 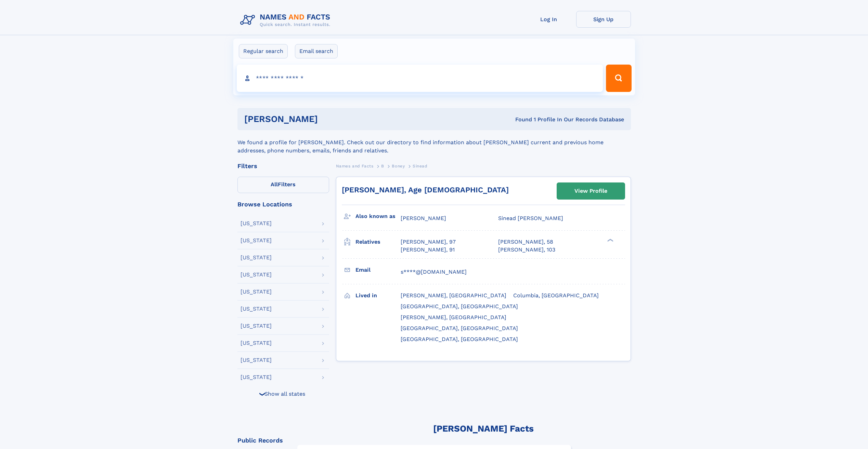 I want to click on a: Sign Up, so click(x=604, y=19).